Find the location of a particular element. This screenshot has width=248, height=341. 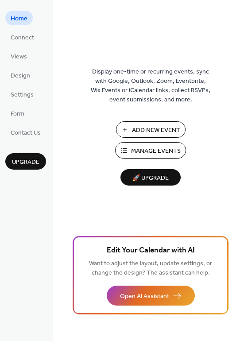

span: Design is located at coordinates (20, 76).